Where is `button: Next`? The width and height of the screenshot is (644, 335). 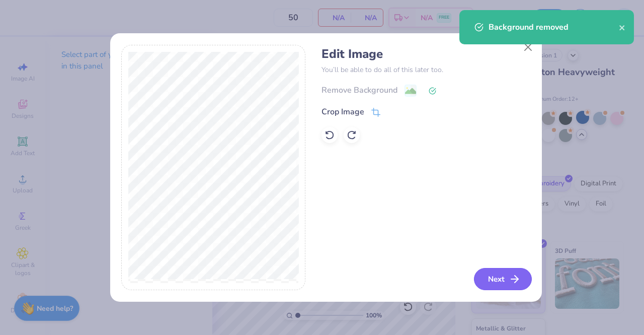
button: Next is located at coordinates (503, 279).